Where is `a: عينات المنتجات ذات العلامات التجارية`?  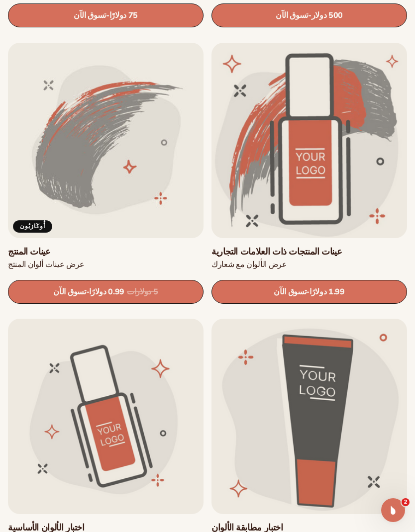 a: عينات المنتجات ذات العلامات التجارية is located at coordinates (309, 252).